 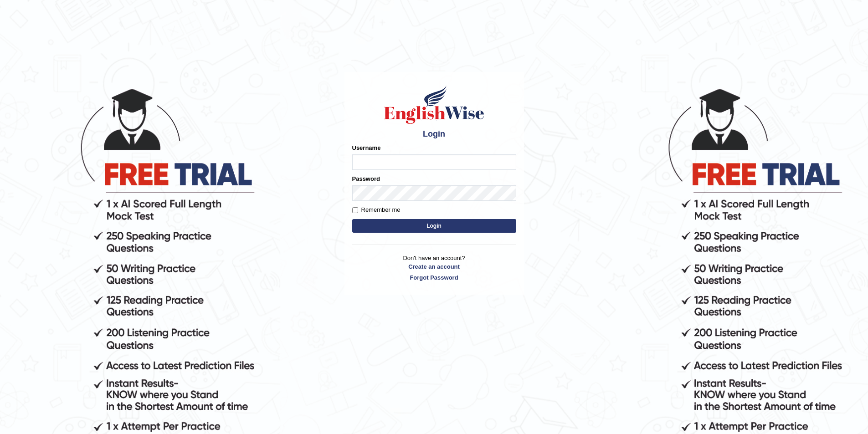 What do you see at coordinates (434, 278) in the screenshot?
I see `a: Forgot Password` at bounding box center [434, 278].